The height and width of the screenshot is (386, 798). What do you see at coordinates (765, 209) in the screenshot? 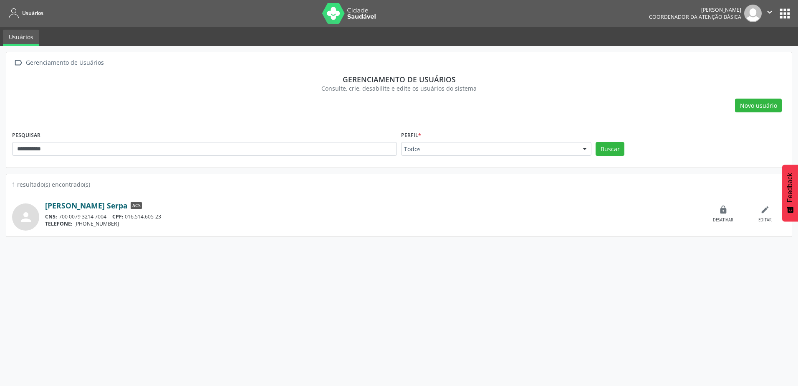
I see `i: edit` at bounding box center [765, 209].